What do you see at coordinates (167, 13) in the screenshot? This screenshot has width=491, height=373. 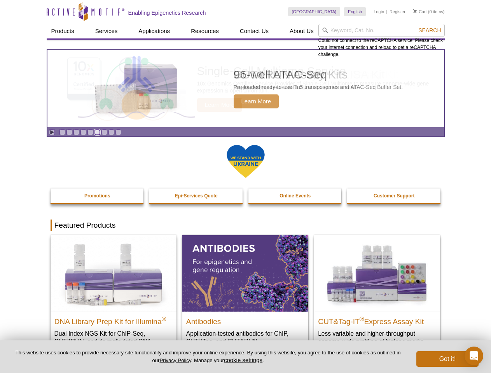 I see `h2: Enabling Epigenetics Research` at bounding box center [167, 13].